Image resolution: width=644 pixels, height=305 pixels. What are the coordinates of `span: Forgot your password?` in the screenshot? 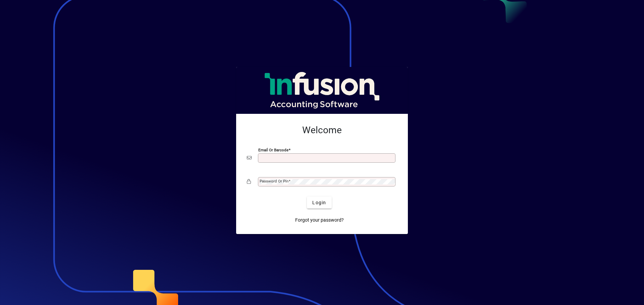 It's located at (319, 220).